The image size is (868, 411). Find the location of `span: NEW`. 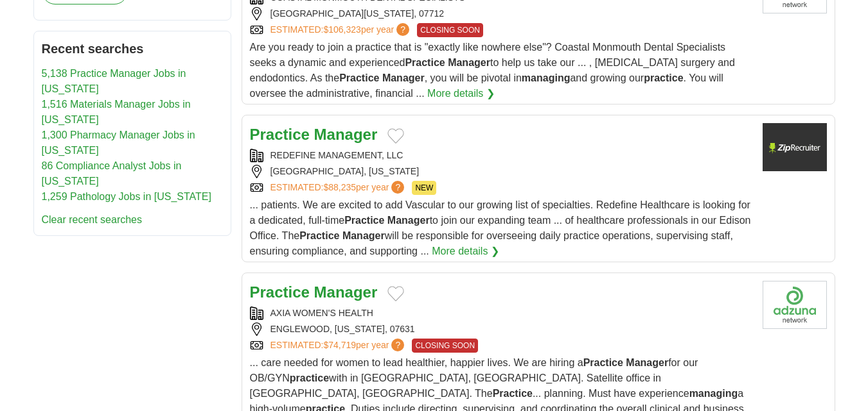

span: NEW is located at coordinates (424, 188).